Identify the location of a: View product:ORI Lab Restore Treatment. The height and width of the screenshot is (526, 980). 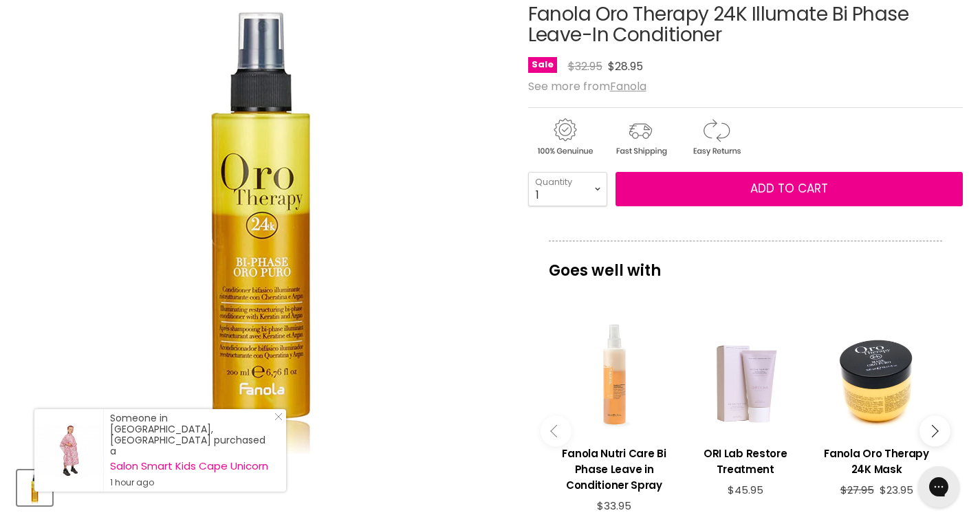
(744, 459).